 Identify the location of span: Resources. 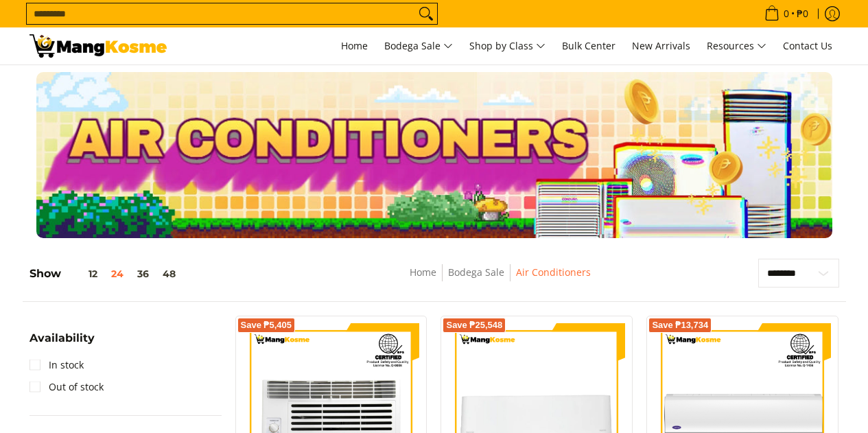
(736, 46).